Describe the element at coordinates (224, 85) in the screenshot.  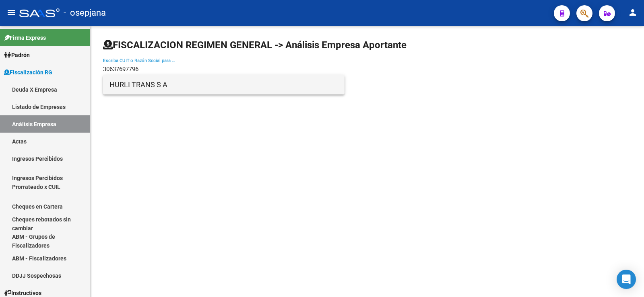
I see `span: HURLI TRANS S A` at that location.